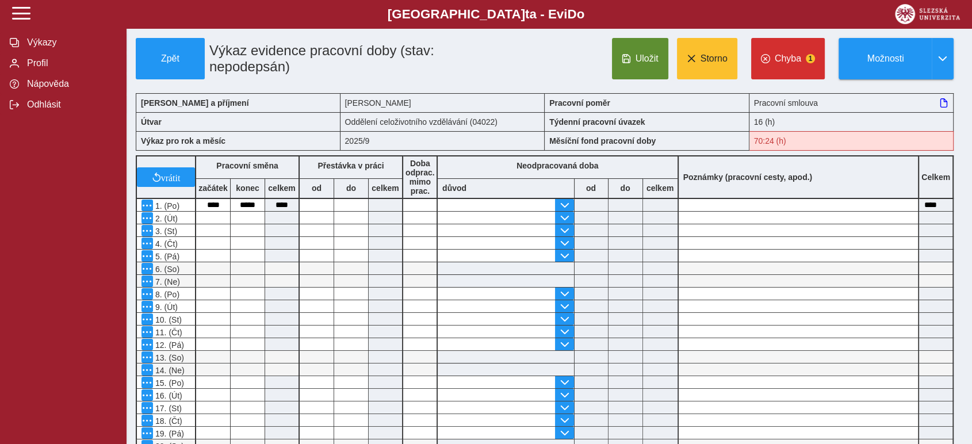 This screenshot has height=444, width=972. I want to click on span: 7. (Ne), so click(166, 282).